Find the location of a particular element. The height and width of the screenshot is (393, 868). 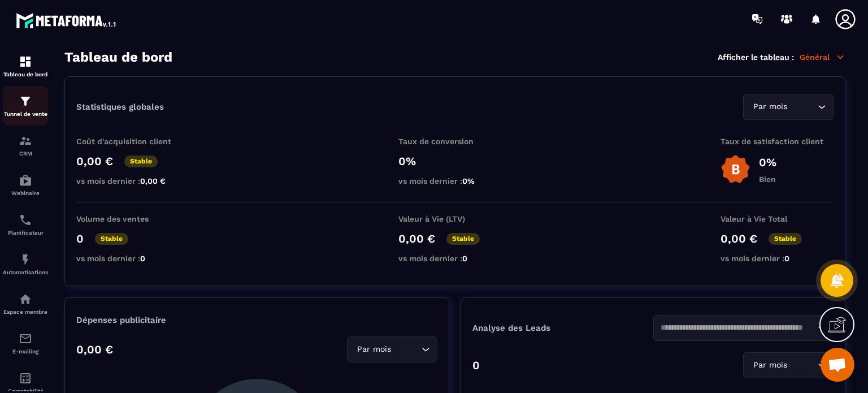

img: logo is located at coordinates (66, 20).